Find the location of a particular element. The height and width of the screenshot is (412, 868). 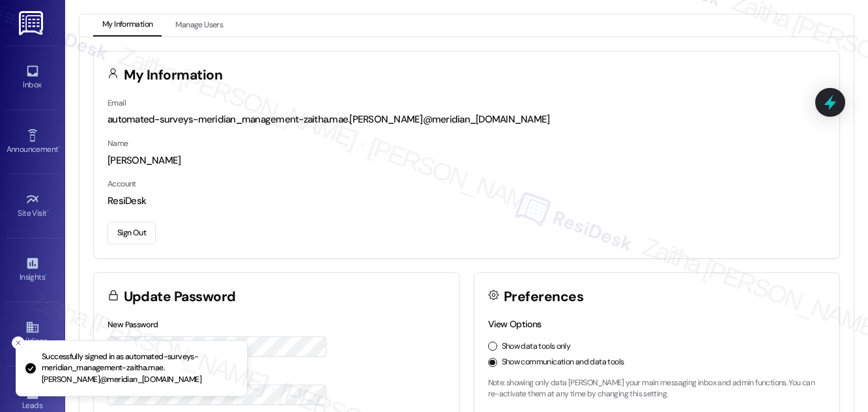

a: Buildings is located at coordinates (33, 334).